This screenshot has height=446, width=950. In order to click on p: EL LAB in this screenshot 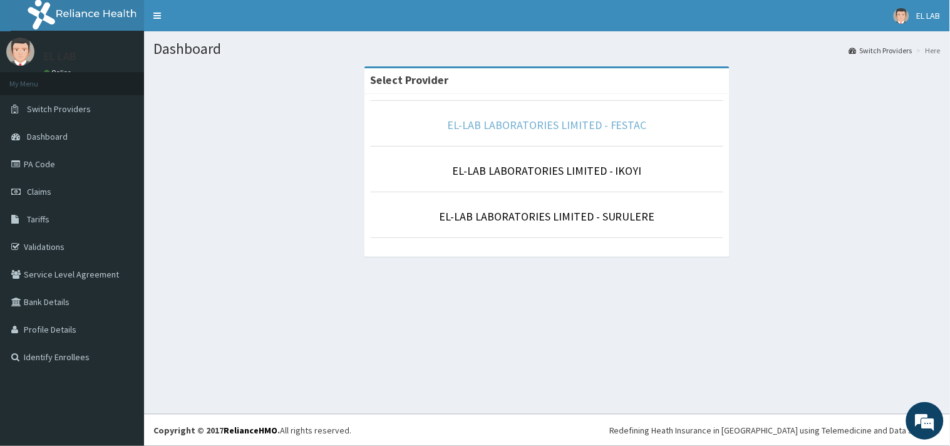, I will do `click(60, 56)`.